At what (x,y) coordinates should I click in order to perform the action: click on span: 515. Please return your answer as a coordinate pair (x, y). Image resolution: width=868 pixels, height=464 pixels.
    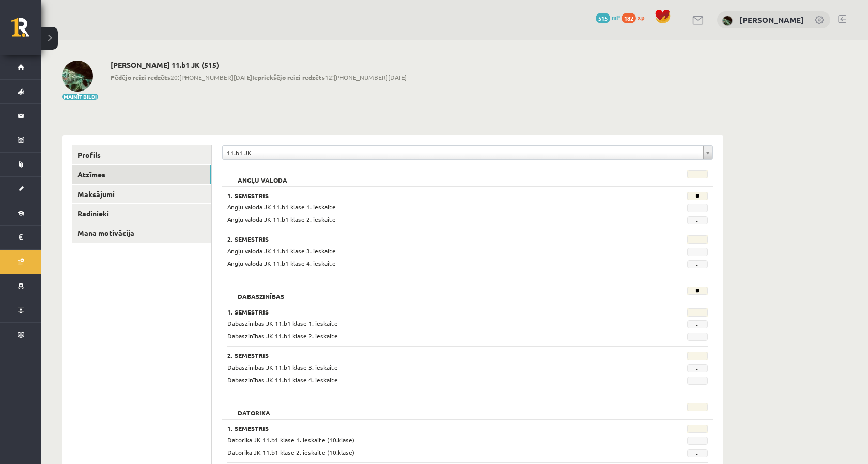
    Looking at the image, I should click on (603, 18).